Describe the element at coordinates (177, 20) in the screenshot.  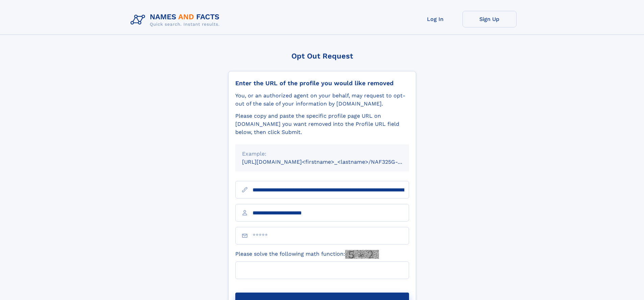
I see `img: Logo Names and Facts` at that location.